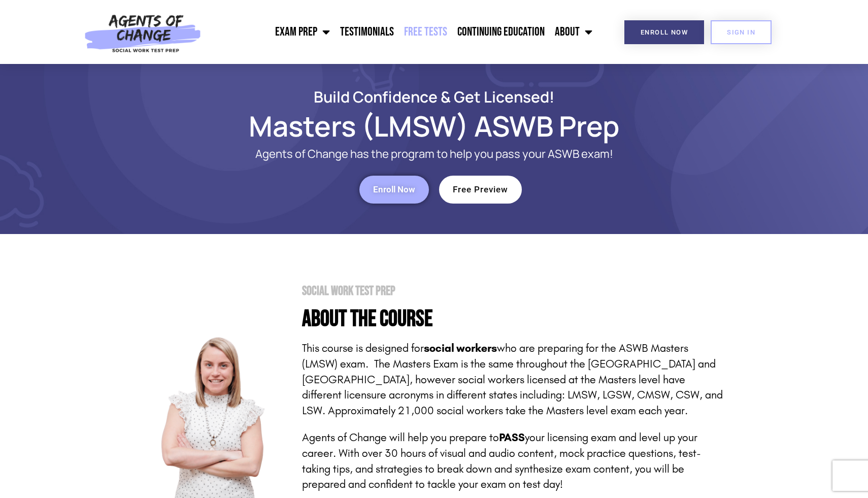 Image resolution: width=868 pixels, height=498 pixels. What do you see at coordinates (426, 32) in the screenshot?
I see `a: Free Tests` at bounding box center [426, 32].